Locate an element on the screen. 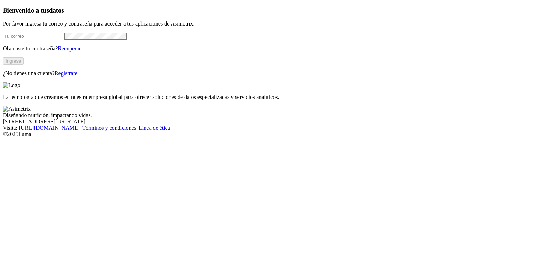 This screenshot has width=535, height=258. div: © 2025 Iluma is located at coordinates (268, 135).